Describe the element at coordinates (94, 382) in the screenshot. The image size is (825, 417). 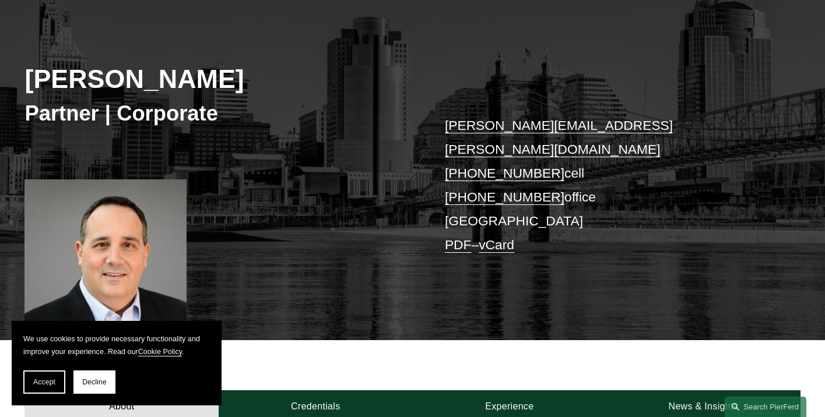
I see `button: Decline` at that location.